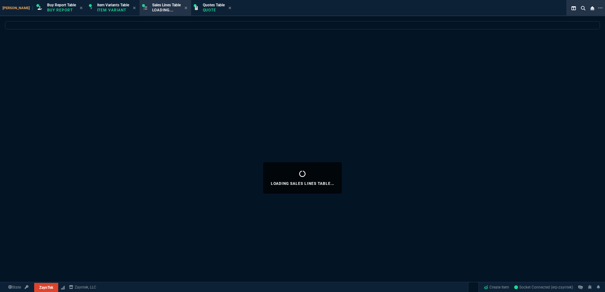 The height and width of the screenshot is (292, 605). Describe the element at coordinates (497, 288) in the screenshot. I see `a: Create Item` at that location.